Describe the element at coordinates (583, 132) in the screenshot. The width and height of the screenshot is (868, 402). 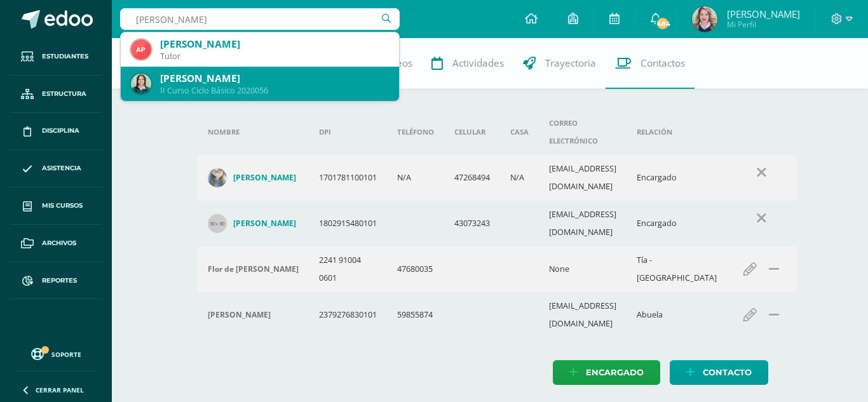
I see `th: Correo electrónico` at that location.